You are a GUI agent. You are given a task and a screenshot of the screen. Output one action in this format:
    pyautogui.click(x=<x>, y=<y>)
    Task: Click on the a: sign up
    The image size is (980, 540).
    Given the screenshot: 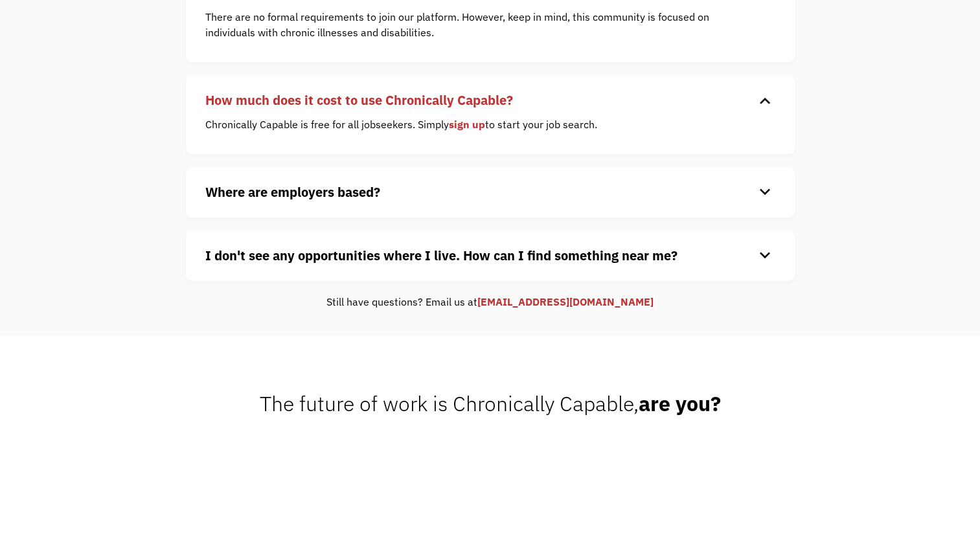 What is the action you would take?
    pyautogui.click(x=467, y=125)
    